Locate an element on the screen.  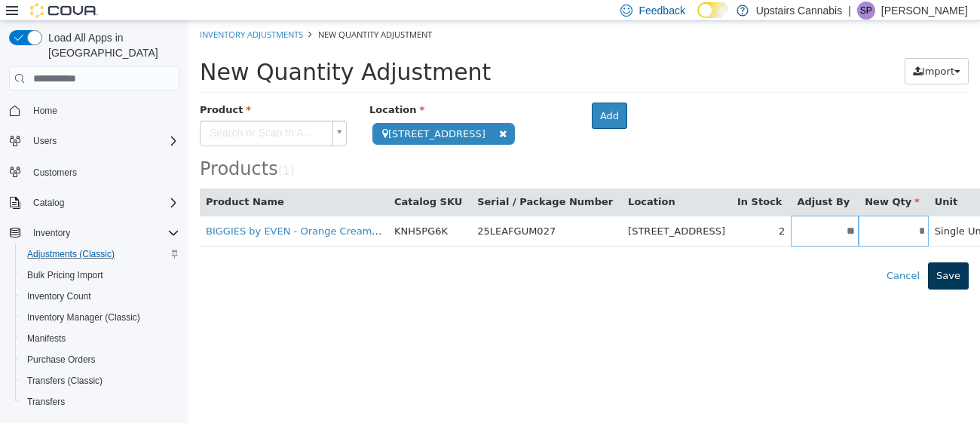
span: Products is located at coordinates (50, 147).